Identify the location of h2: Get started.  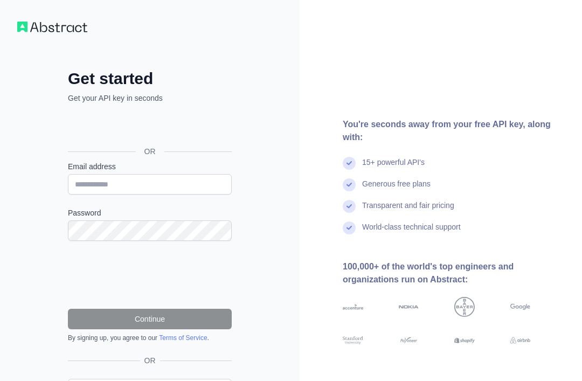
(150, 79).